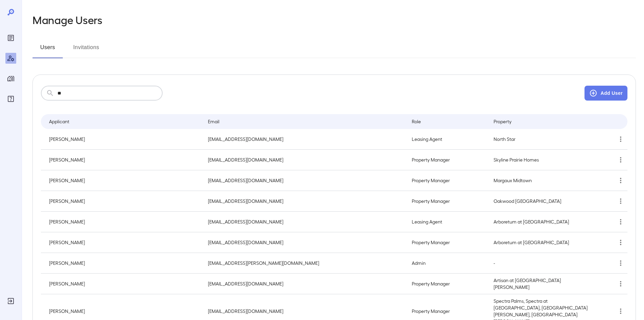  Describe the element at coordinates (448, 122) in the screenshot. I see `th: Role` at that location.